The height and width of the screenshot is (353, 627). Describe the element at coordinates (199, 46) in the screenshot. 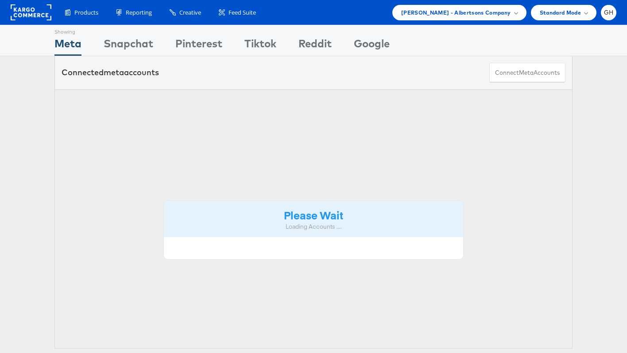

I see `div: Pinterest` at that location.